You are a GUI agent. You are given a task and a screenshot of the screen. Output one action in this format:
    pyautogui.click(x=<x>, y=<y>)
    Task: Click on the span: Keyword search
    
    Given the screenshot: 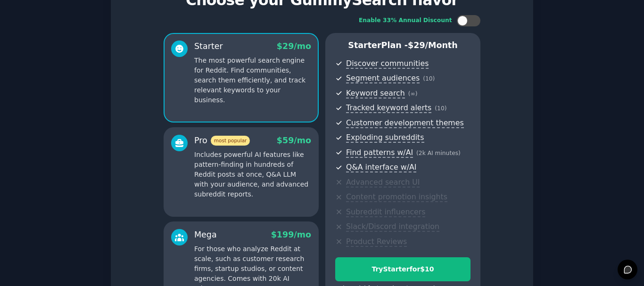 What is the action you would take?
    pyautogui.click(x=375, y=93)
    